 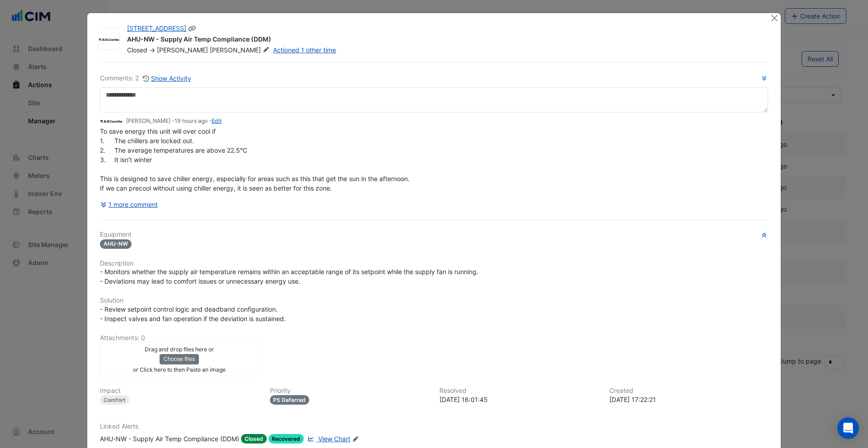 I want to click on fa-icon: Edit Linked Alerts, so click(x=355, y=439).